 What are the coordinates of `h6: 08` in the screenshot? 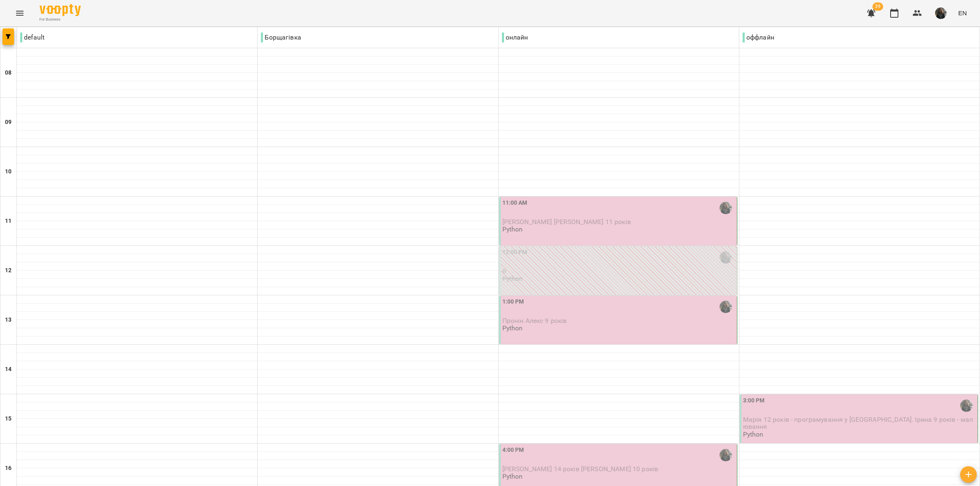 It's located at (8, 73).